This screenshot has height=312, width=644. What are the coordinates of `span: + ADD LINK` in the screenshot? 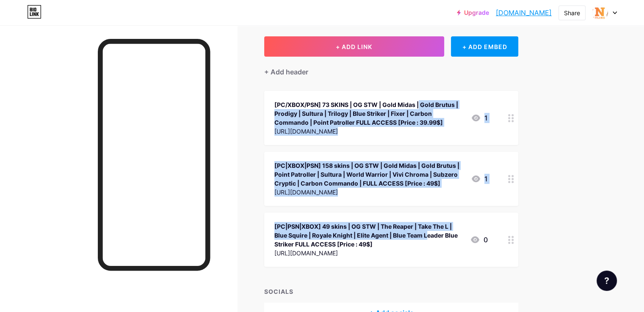 It's located at (354, 46).